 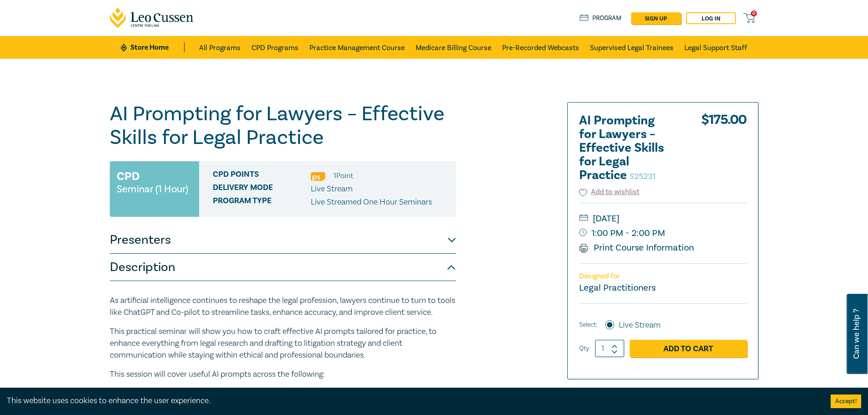 What do you see at coordinates (856, 334) in the screenshot?
I see `span: Can we help ?` at bounding box center [856, 334].